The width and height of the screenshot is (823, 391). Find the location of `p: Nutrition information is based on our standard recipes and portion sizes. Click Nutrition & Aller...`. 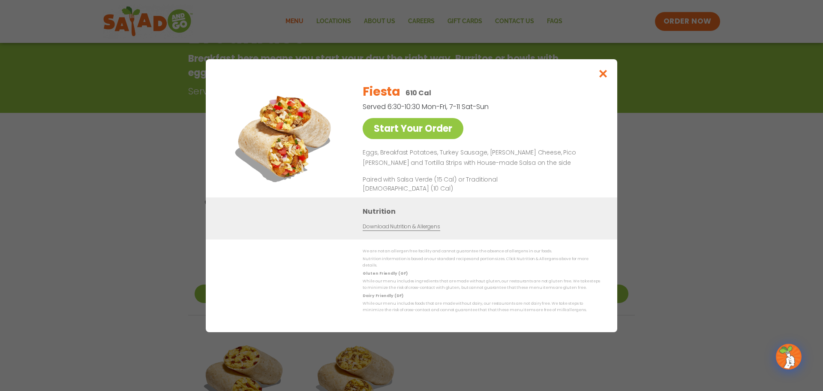

p: Nutrition information is based on our standard recipes and portion sizes. Click Nutrition & Aller... is located at coordinates (482, 262).